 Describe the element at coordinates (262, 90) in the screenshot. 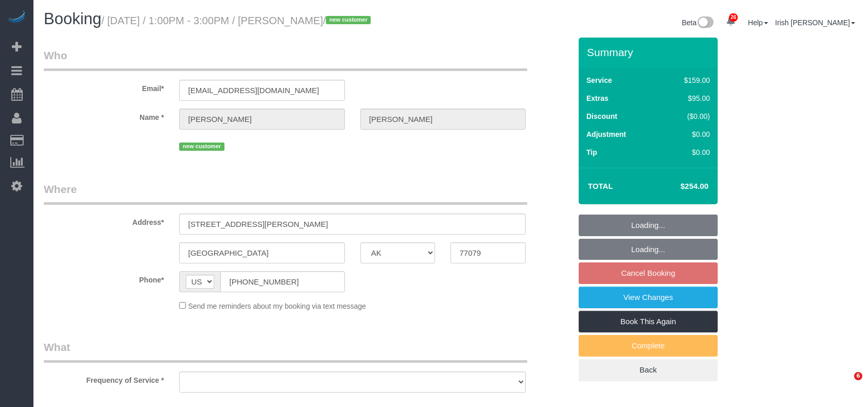

I see `input: Email*` at that location.